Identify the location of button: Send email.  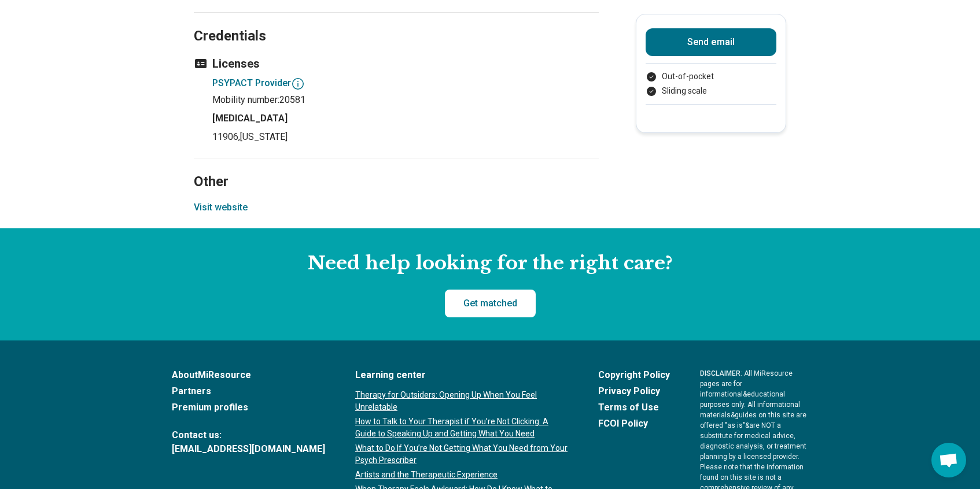
(711, 42).